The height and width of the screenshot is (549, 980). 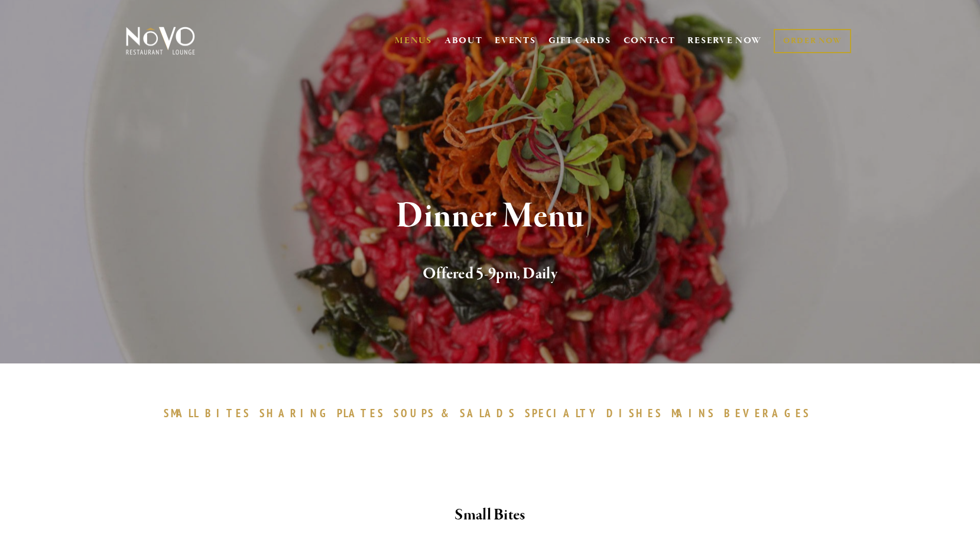 I want to click on span: BITES, so click(x=228, y=413).